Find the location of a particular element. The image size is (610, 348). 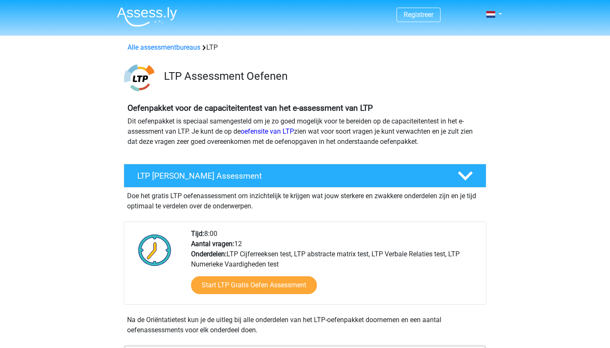

a: oefensite van LTP is located at coordinates (267, 131).